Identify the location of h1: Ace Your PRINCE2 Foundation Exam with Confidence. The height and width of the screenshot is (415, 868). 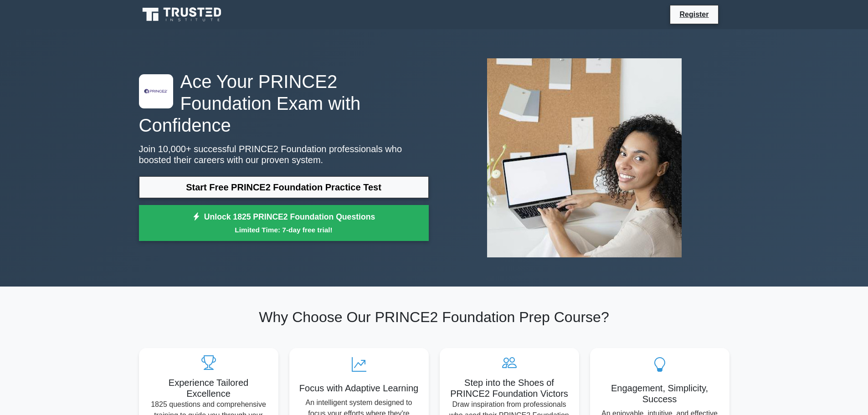
(284, 104).